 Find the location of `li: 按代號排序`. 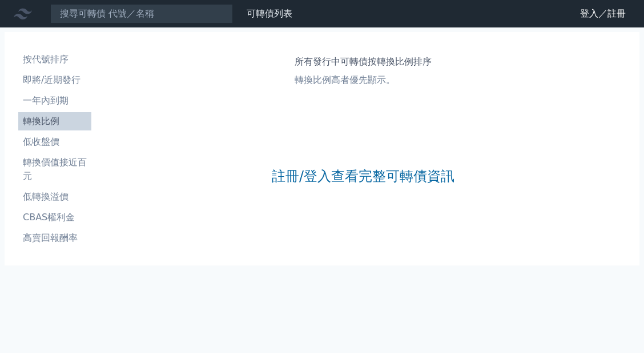

li: 按代號排序 is located at coordinates (55, 60).